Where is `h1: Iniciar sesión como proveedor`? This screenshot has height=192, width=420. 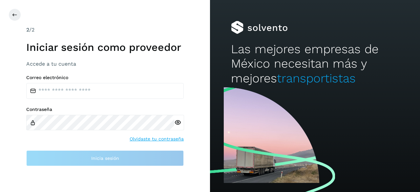 h1: Iniciar sesión como proveedor is located at coordinates (105, 47).